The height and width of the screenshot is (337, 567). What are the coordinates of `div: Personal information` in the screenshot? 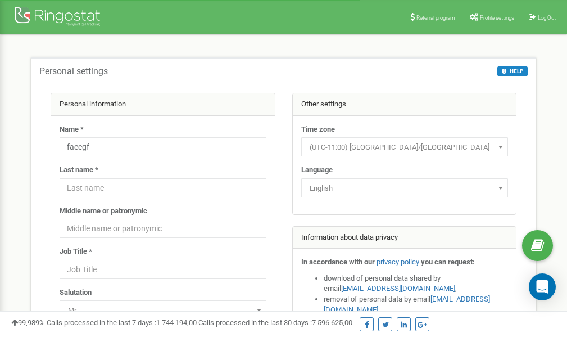 It's located at (163, 105).